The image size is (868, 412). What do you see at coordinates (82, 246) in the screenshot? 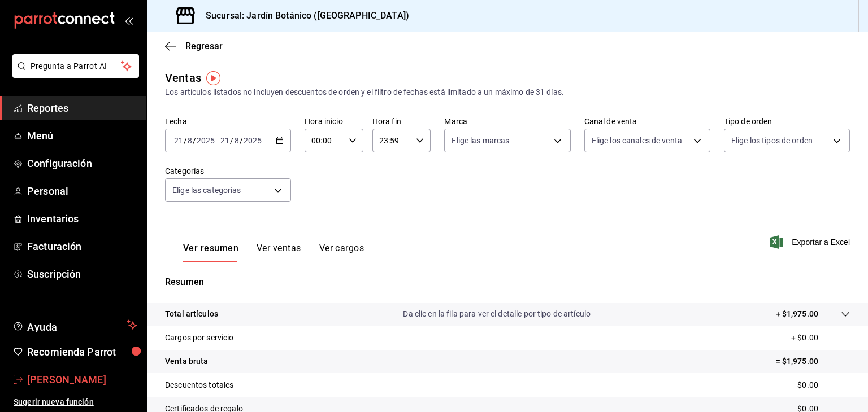
I see `span: Facturación` at bounding box center [82, 246].